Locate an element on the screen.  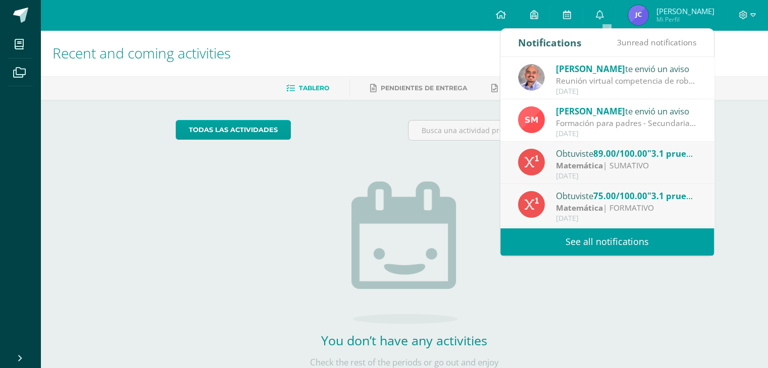
a: Entregadas is located at coordinates (519, 88).